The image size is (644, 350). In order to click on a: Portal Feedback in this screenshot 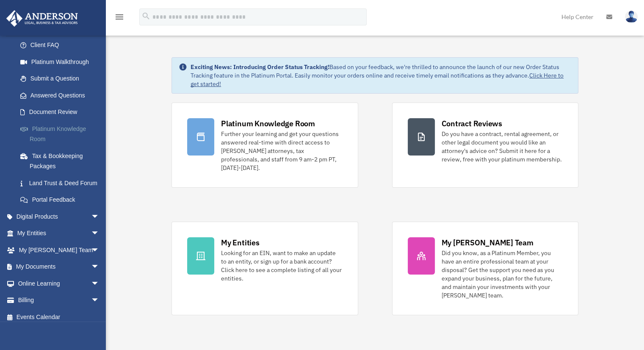, I will do `click(62, 200)`.